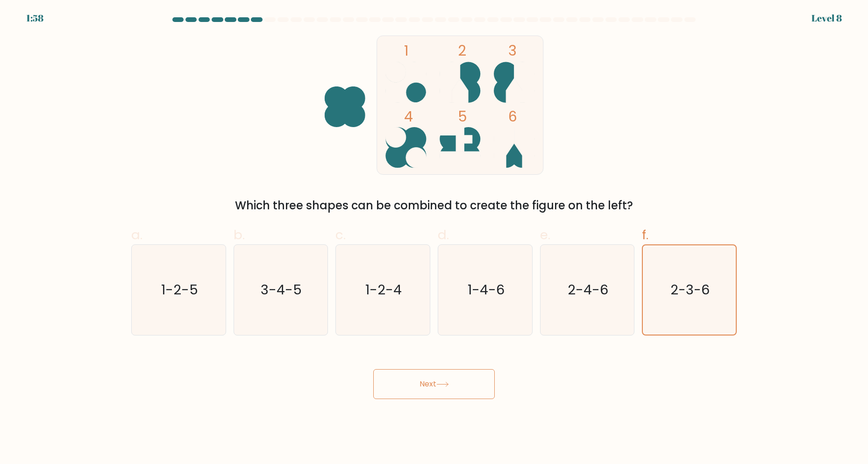 This screenshot has width=868, height=464. What do you see at coordinates (513, 117) in the screenshot?
I see `tspan: 6` at bounding box center [513, 117].